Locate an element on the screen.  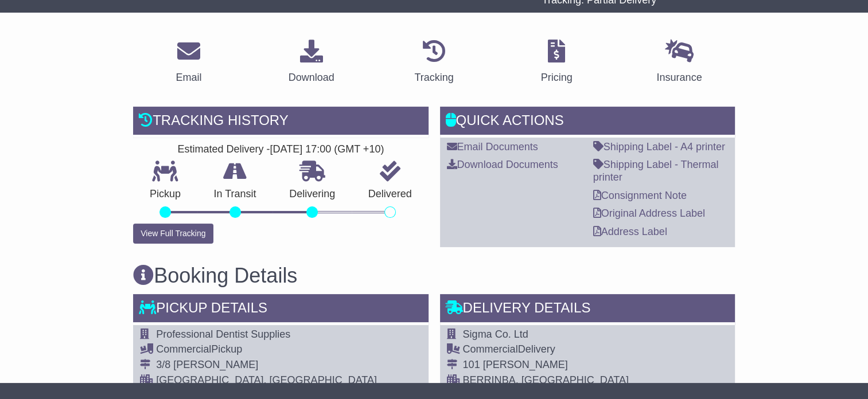
div: Pickup is located at coordinates (266, 350).